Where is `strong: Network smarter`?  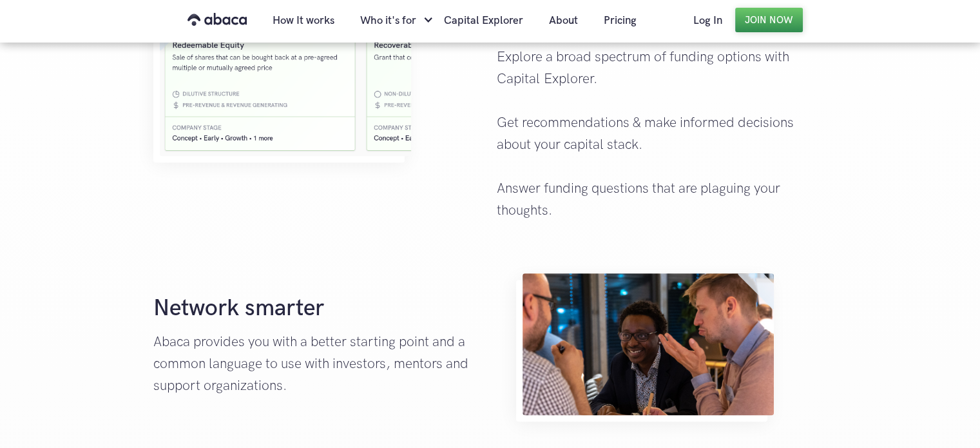 strong: Network smarter is located at coordinates (238, 309).